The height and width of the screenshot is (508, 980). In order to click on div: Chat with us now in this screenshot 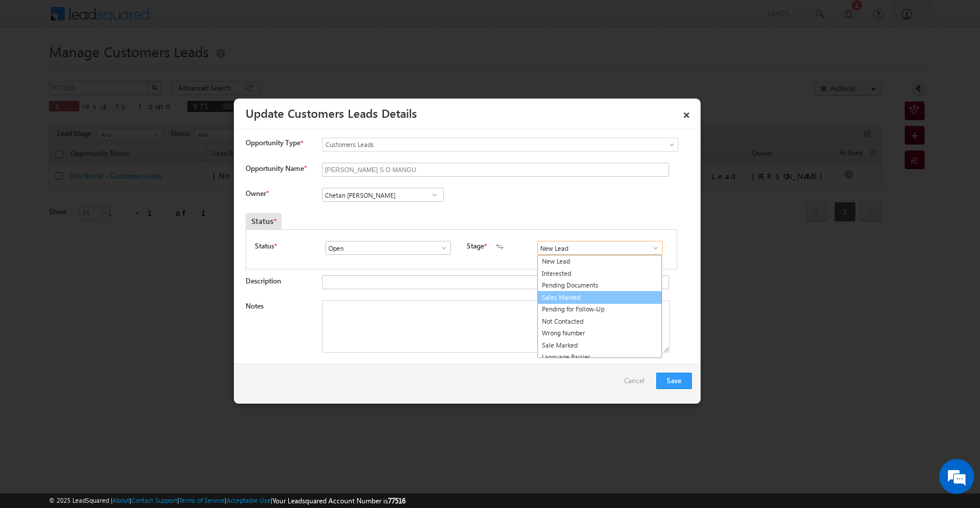, I will do `click(128, 69)`.